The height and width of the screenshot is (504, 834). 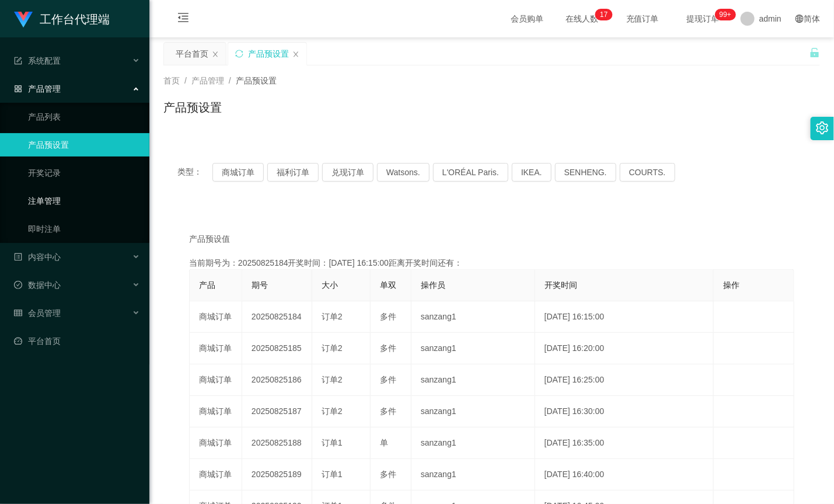 What do you see at coordinates (18, 61) in the screenshot?
I see `i: 图标: form` at bounding box center [18, 61].